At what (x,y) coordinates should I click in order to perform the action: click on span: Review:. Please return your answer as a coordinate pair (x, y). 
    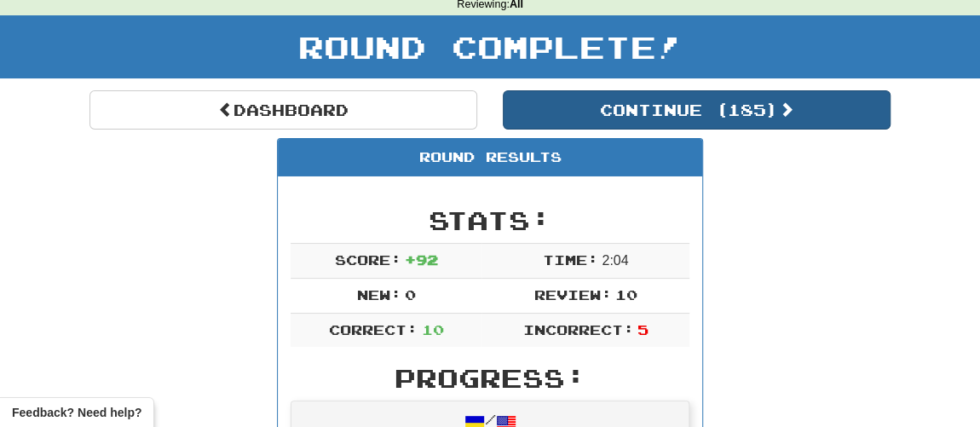
    Looking at the image, I should click on (572, 294).